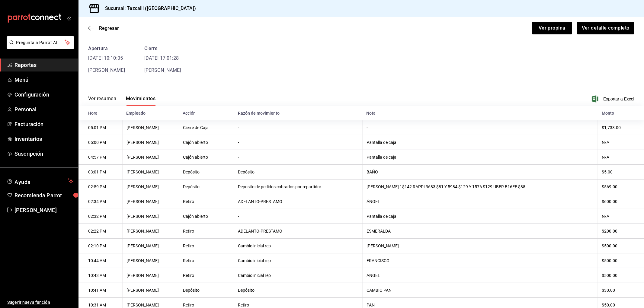  What do you see at coordinates (40, 302) in the screenshot?
I see `span: Sugerir nueva función` at bounding box center [40, 302].